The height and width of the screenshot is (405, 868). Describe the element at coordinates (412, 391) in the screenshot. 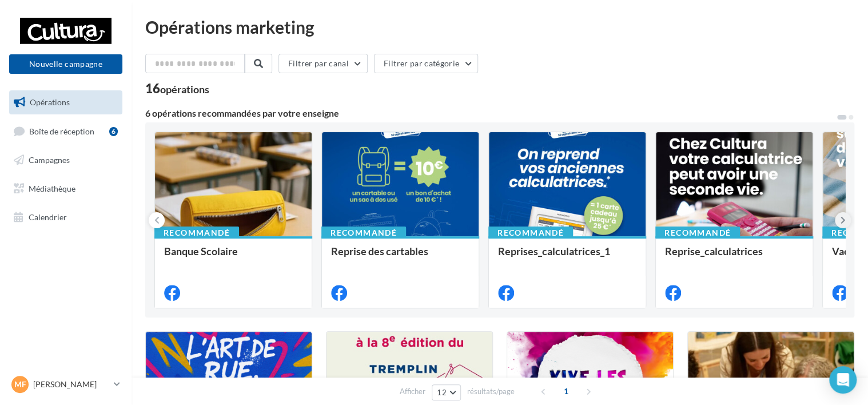

I see `span: Afficher` at that location.